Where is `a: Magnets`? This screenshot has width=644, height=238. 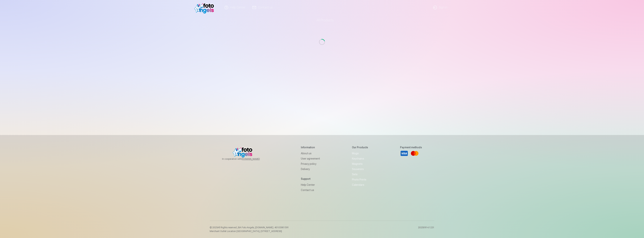
a: Magnets is located at coordinates (360, 164).